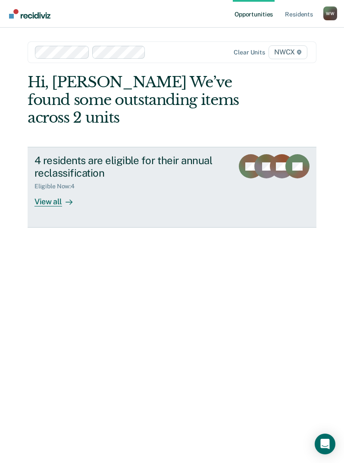 Image resolution: width=344 pixels, height=463 pixels. Describe the element at coordinates (58, 186) in the screenshot. I see `div: Eligible Now : 4` at that location.